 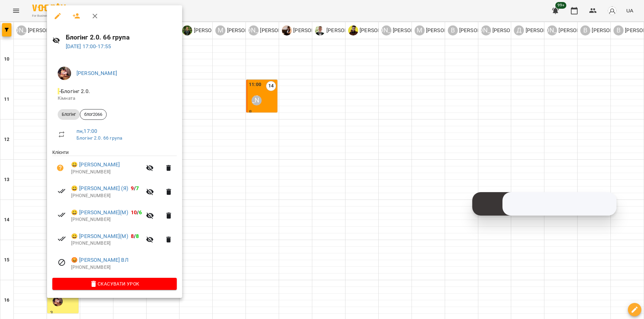 What do you see at coordinates (140, 213) in the screenshot?
I see `span: 6` at bounding box center [140, 213].